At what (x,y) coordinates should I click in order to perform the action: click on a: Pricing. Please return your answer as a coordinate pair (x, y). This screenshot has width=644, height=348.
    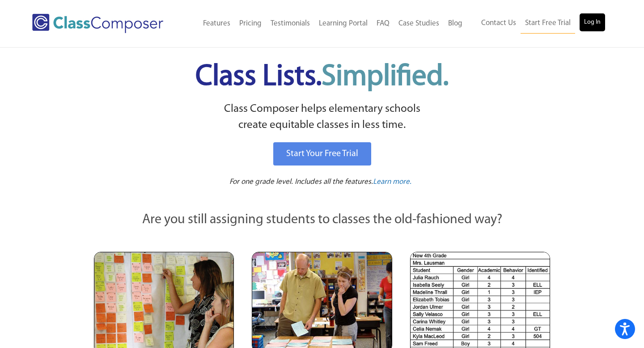
    Looking at the image, I should click on (250, 23).